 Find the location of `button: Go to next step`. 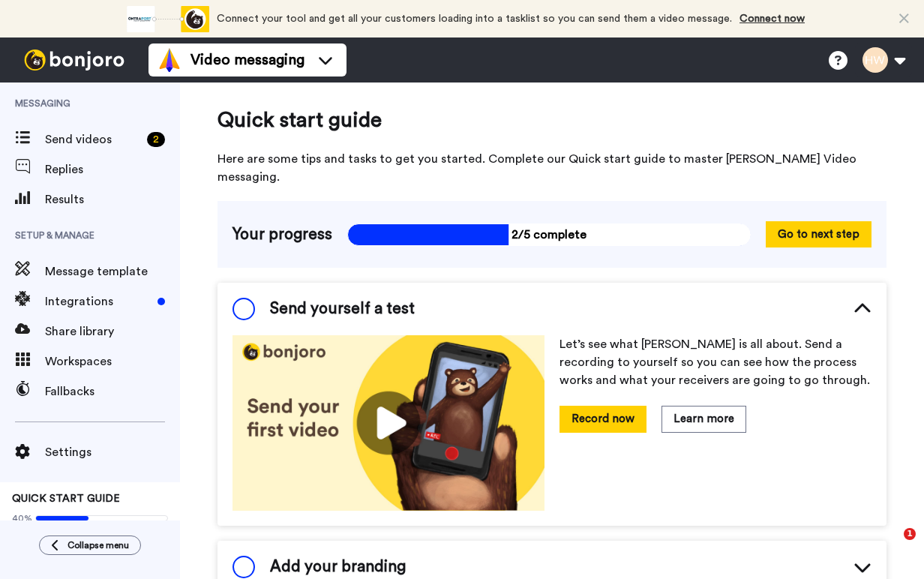

button: Go to next step is located at coordinates (818, 233).